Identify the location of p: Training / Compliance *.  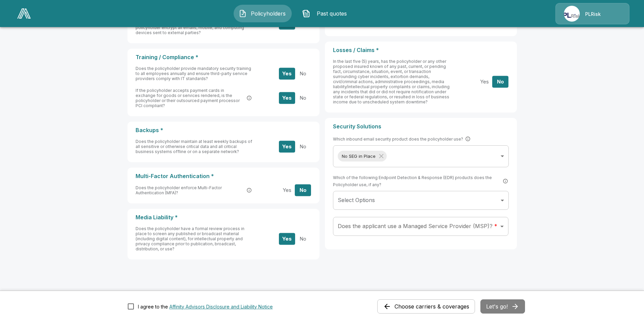
(224, 57).